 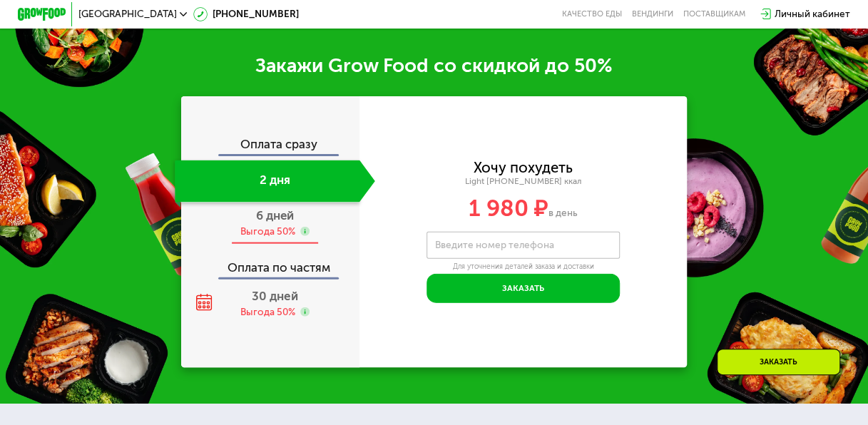 What do you see at coordinates (813, 15) in the screenshot?
I see `div: Личный кабинет` at bounding box center [813, 15].